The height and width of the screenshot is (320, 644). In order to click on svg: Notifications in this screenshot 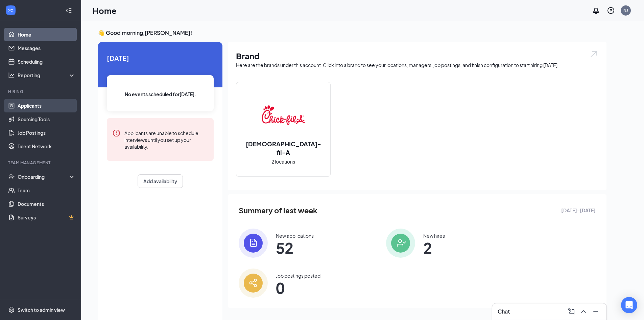, I will do `click(596, 11)`.